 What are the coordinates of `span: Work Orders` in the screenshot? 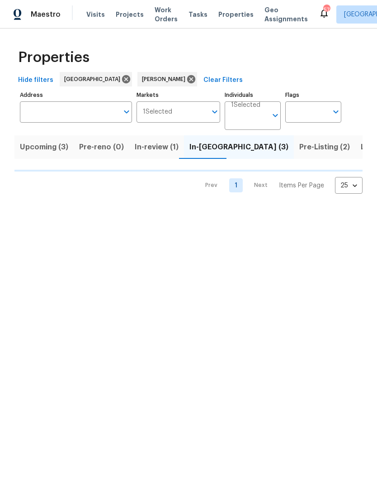 It's located at (166, 14).